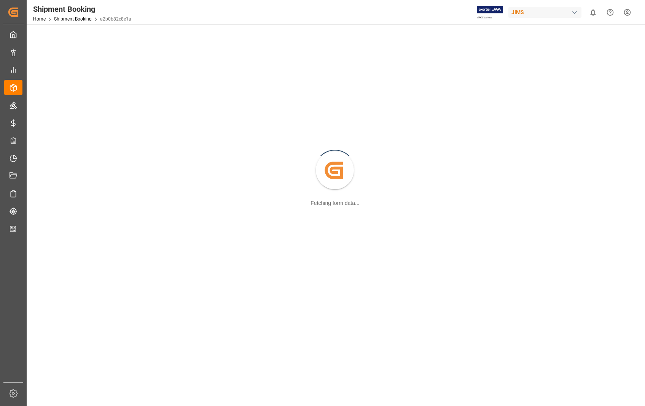 Image resolution: width=645 pixels, height=406 pixels. What do you see at coordinates (335, 203) in the screenshot?
I see `div: Fetching form data...` at bounding box center [335, 203].